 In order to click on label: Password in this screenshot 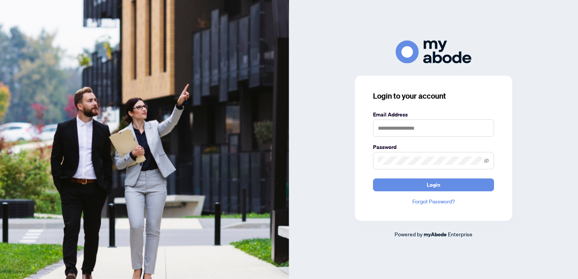, I will do `click(434, 147)`.